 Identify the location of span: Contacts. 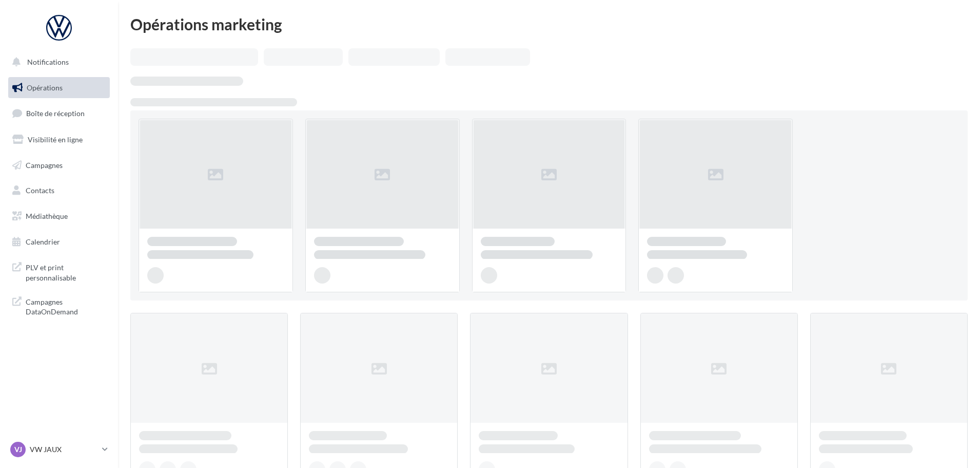
(40, 190).